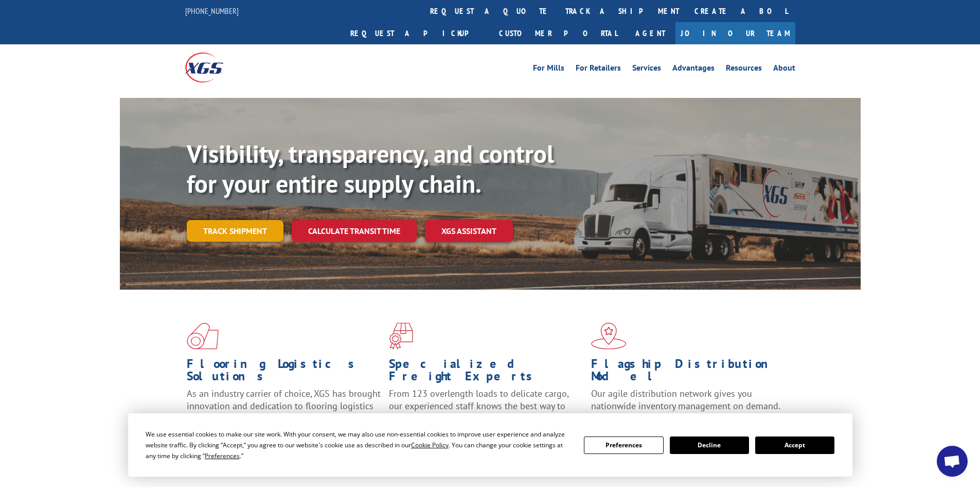 Image resolution: width=980 pixels, height=487 pixels. I want to click on a: Join Our Team, so click(736, 33).